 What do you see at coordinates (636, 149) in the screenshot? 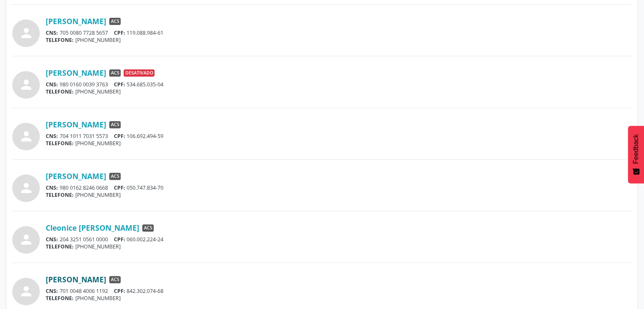
I see `span: Feedback` at bounding box center [636, 149].